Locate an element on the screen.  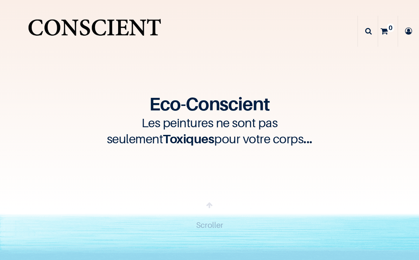
span: Logo of Conscient is located at coordinates (94, 31).